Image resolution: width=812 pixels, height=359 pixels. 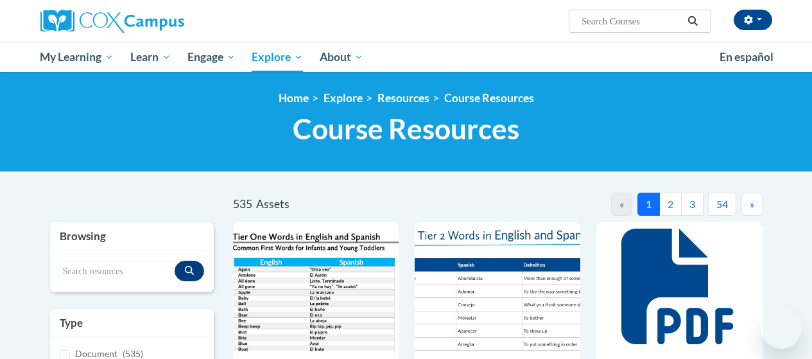 I want to click on img: 836e94b2-264a-47ae-9840-fb2574307f3b.pdf, so click(x=497, y=286).